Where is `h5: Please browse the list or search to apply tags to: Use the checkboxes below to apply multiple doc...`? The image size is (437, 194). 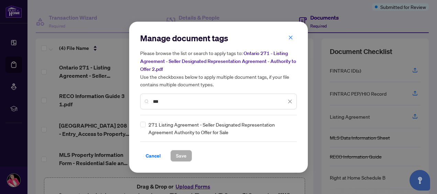 h5: Please browse the list or search to apply tags to: Use the checkboxes below to apply multiple doc... is located at coordinates (219, 68).